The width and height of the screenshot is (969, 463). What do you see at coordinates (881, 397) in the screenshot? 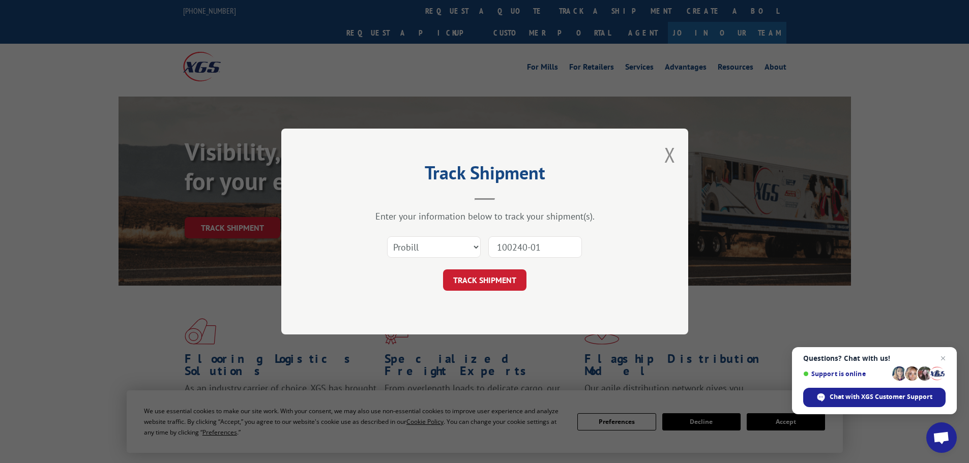
I see `span: Chat with XGS Customer Support` at bounding box center [881, 397].